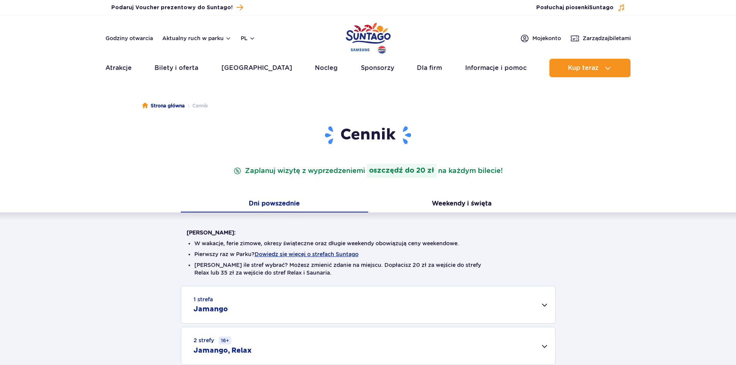  Describe the element at coordinates (546, 38) in the screenshot. I see `span: Moje konto` at that location.